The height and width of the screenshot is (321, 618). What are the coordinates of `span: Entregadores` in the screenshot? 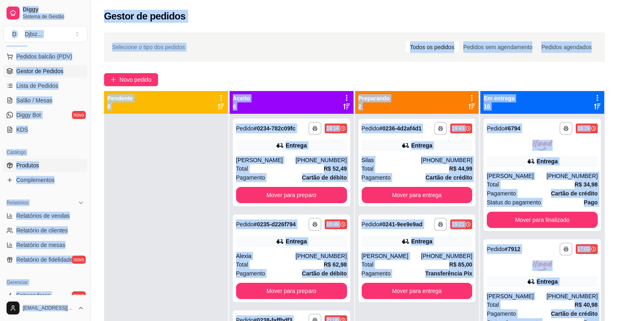 It's located at (33, 295).